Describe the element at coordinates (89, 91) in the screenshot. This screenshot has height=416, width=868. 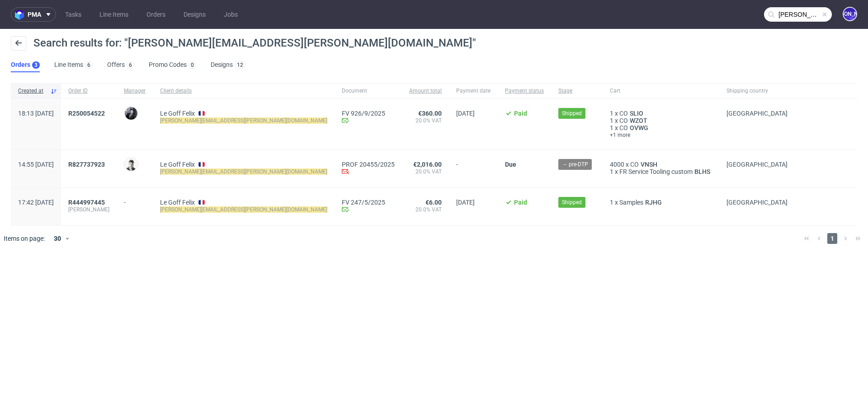
I see `span: Order ID` at that location.